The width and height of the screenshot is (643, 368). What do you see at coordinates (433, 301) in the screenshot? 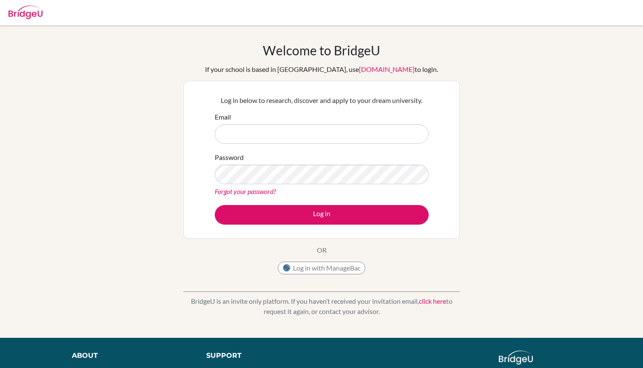
I see `a: click here` at bounding box center [433, 301].